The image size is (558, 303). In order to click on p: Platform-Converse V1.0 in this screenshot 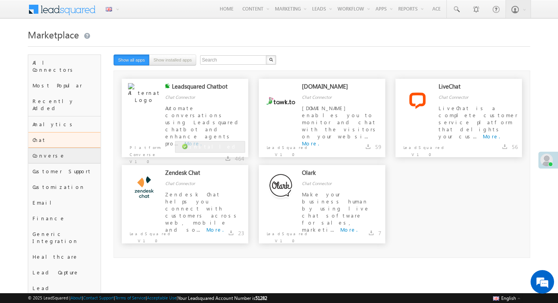, I will do `click(147, 152)`.